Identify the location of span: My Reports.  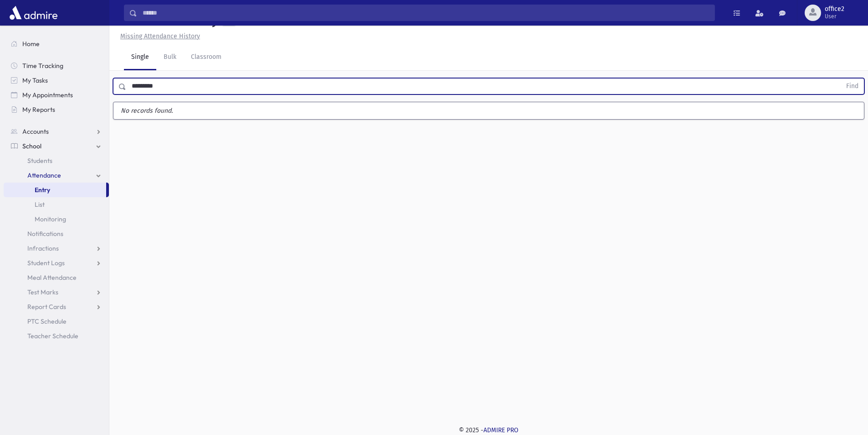
(39, 110).